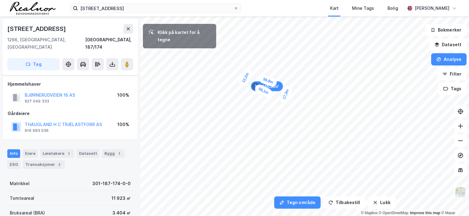 The width and height of the screenshot is (469, 216). What do you see at coordinates (59, 164) in the screenshot?
I see `div: 2` at bounding box center [59, 164].